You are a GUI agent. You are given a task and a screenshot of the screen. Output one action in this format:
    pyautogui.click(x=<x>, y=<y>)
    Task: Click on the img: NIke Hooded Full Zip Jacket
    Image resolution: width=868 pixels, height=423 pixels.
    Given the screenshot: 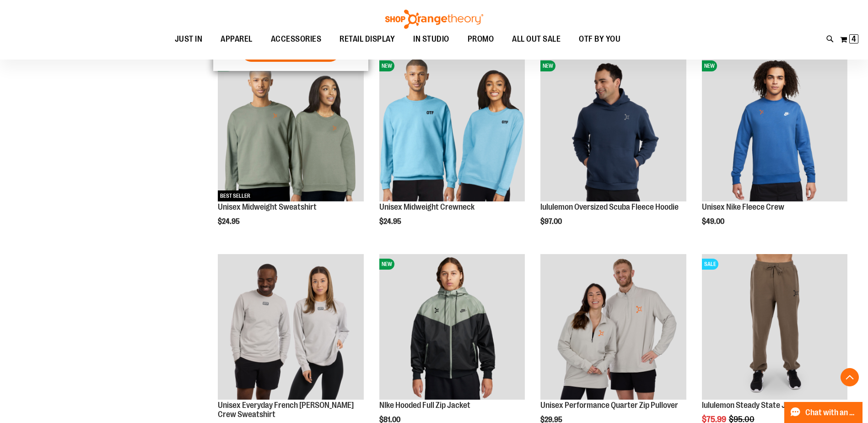 What is the action you would take?
    pyautogui.click(x=452, y=327)
    